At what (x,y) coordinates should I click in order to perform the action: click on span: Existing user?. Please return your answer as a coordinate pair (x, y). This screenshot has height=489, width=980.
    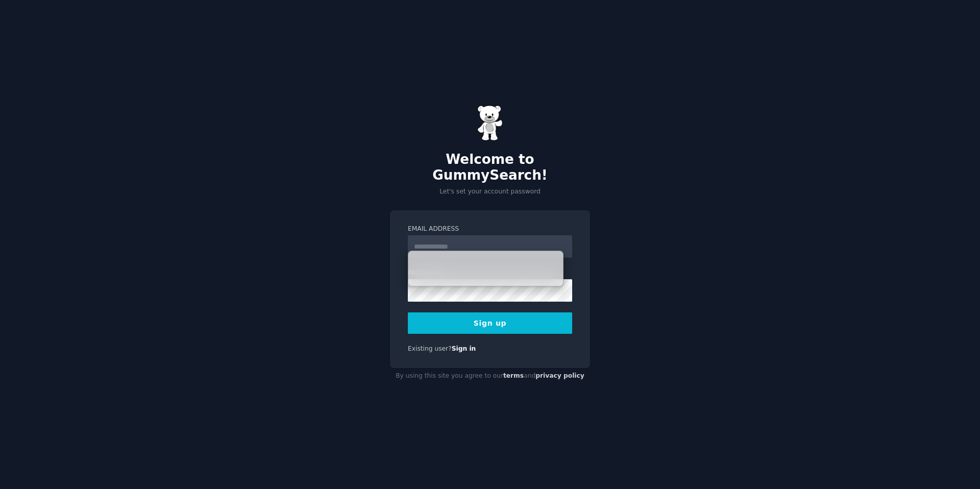
    Looking at the image, I should click on (429, 349).